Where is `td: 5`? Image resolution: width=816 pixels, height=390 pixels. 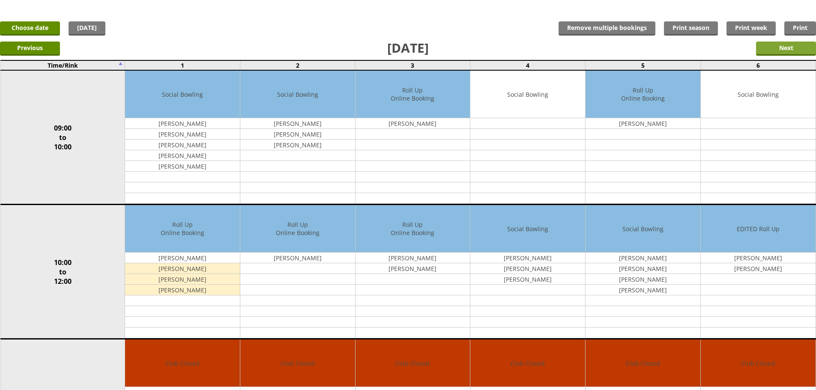
td: 5 is located at coordinates (643, 65).